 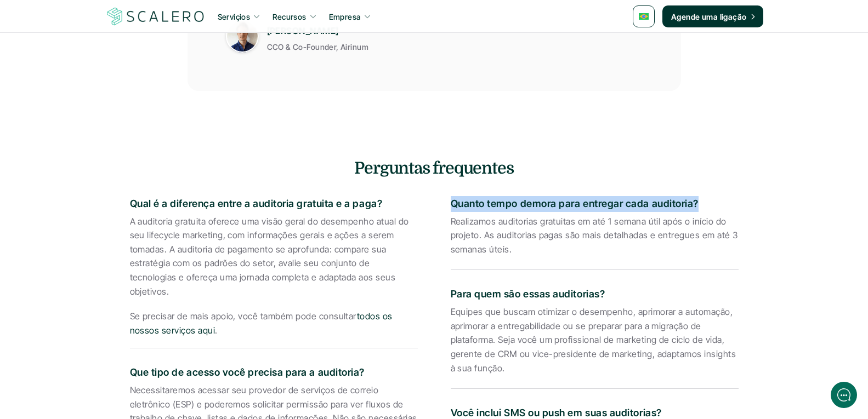 What do you see at coordinates (273, 204) in the screenshot?
I see `p: Qual é a diferença entre a auditoria gratuita e a paga?` at bounding box center [273, 204].